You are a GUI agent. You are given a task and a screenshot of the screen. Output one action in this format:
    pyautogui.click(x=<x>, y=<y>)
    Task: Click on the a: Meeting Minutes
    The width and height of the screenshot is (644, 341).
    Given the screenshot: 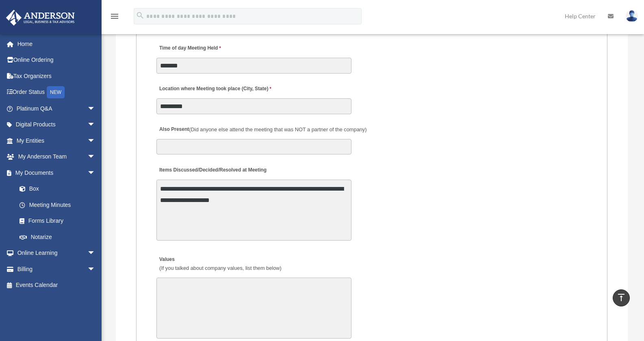 What is the action you would take?
    pyautogui.click(x=57, y=204)
    